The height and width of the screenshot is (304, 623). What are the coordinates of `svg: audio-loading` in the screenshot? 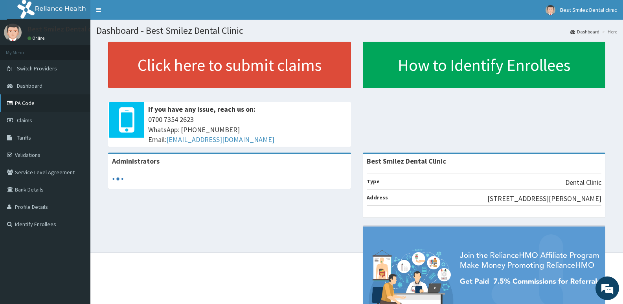 It's located at (118, 179).